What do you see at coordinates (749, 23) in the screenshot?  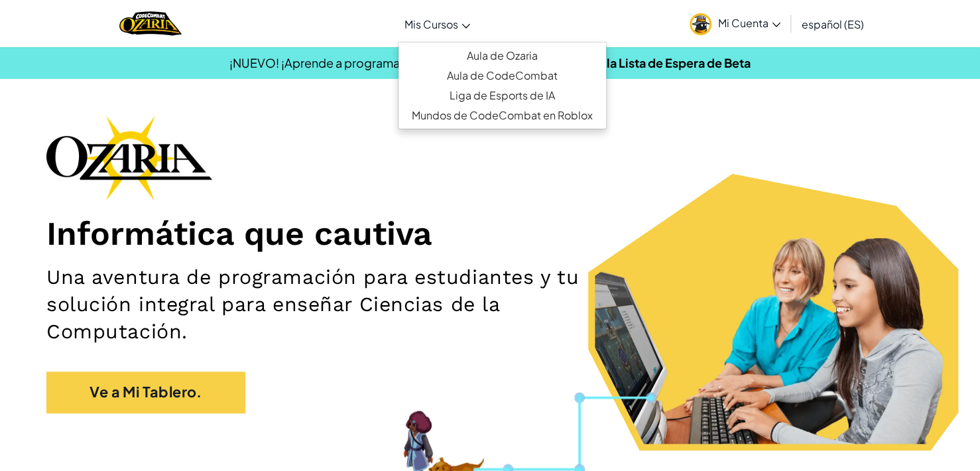 I see `span: Mi Cuenta` at bounding box center [749, 23].